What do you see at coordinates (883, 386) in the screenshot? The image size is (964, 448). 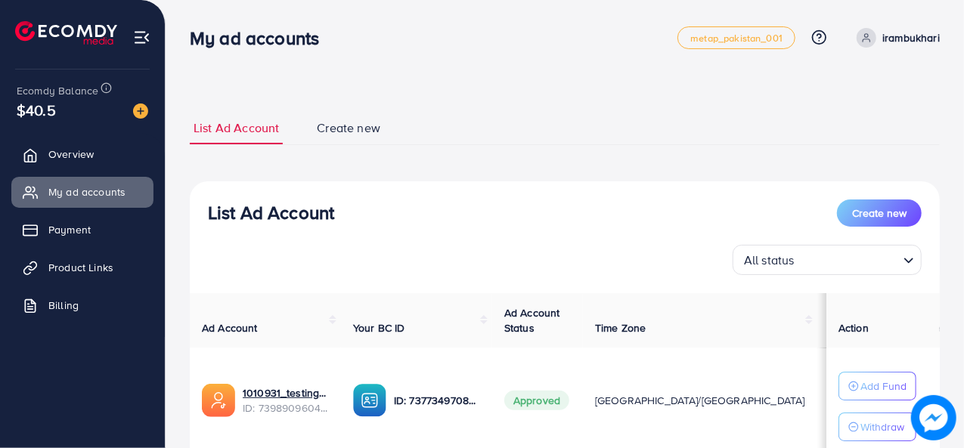 I see `p: Add Fund` at bounding box center [883, 386].